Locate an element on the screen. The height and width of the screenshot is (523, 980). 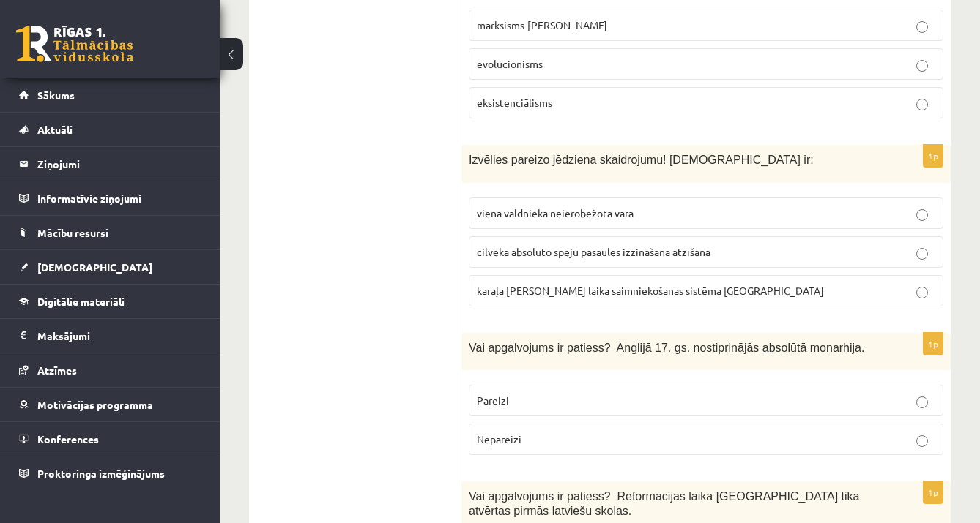
span: Proktoringa izmēģinājums is located at coordinates (101, 473).